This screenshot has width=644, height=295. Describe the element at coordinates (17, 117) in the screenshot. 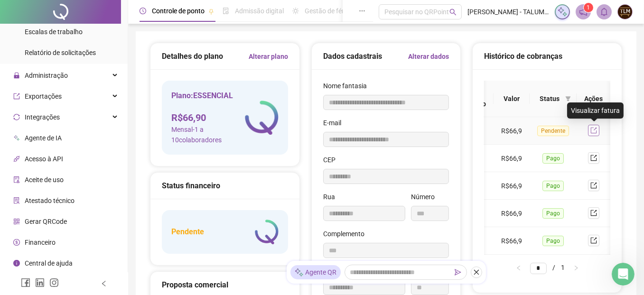

I see `span: sync` at that location.